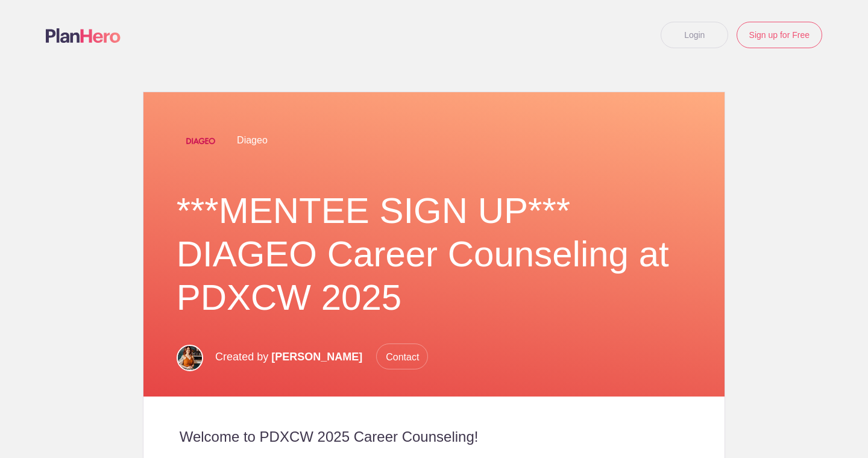  Describe the element at coordinates (434, 140) in the screenshot. I see `div: Diageo` at that location.